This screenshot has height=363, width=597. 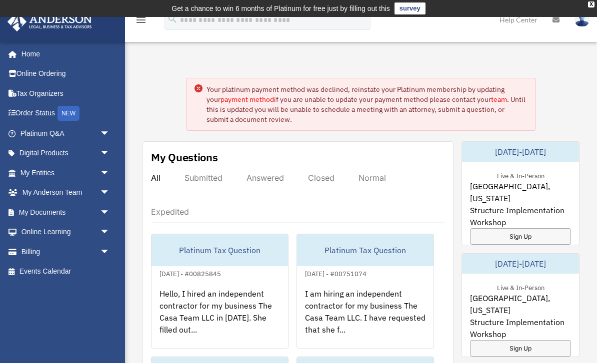 What do you see at coordinates (265, 178) in the screenshot?
I see `div: Answered` at bounding box center [265, 178].